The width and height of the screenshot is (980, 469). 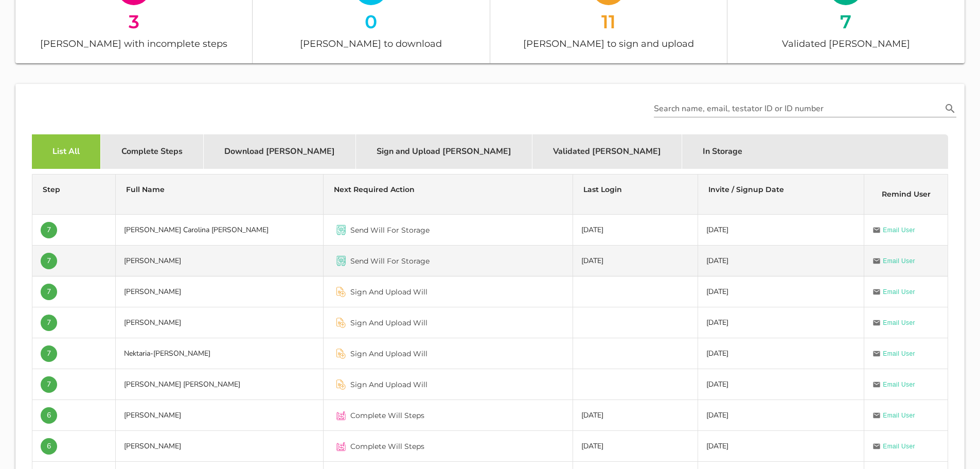 What do you see at coordinates (846, 21) in the screenshot?
I see `div: 7` at bounding box center [846, 21].